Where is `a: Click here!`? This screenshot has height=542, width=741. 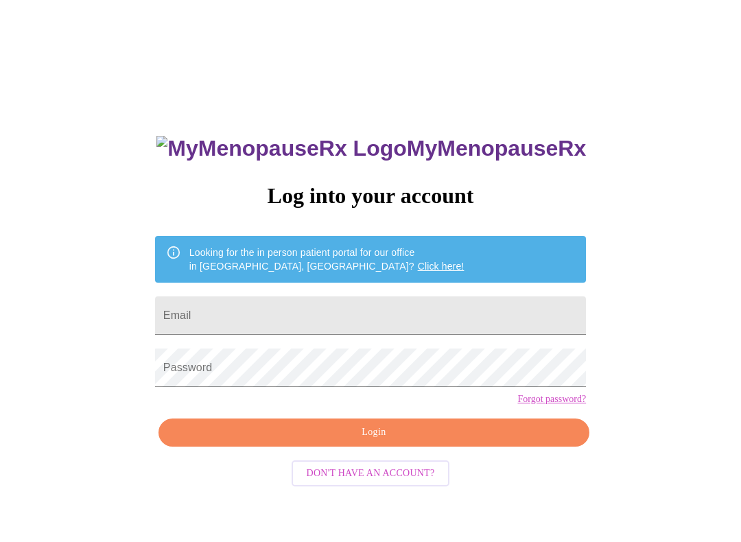
a: Click here! is located at coordinates (441, 266).